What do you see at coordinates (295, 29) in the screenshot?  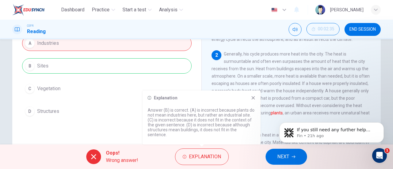 I see `div: Mute` at bounding box center [295, 29].